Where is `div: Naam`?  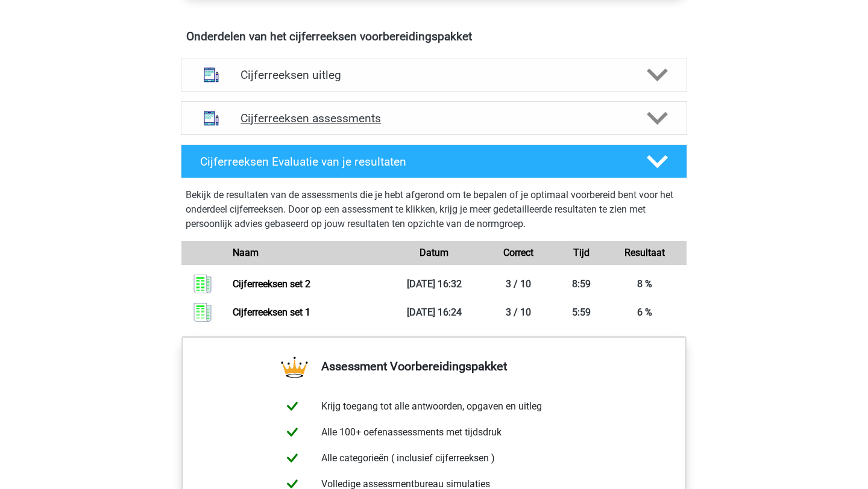
div: Naam is located at coordinates (307, 253).